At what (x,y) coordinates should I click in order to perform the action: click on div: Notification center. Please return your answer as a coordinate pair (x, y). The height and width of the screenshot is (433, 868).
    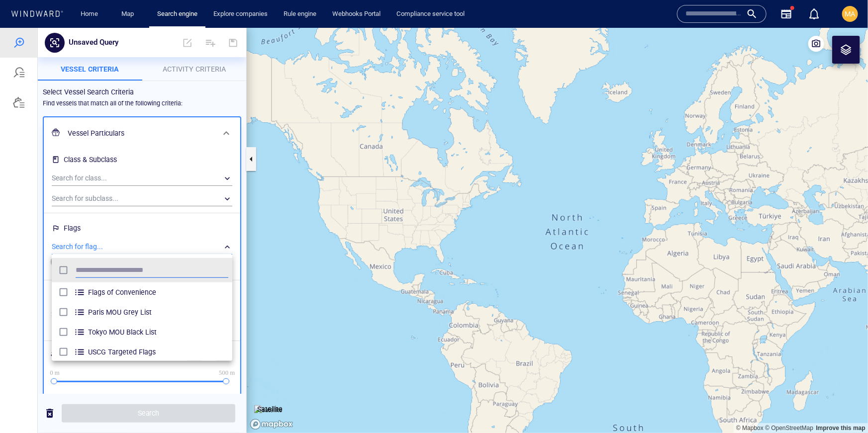
    Looking at the image, I should click on (814, 14).